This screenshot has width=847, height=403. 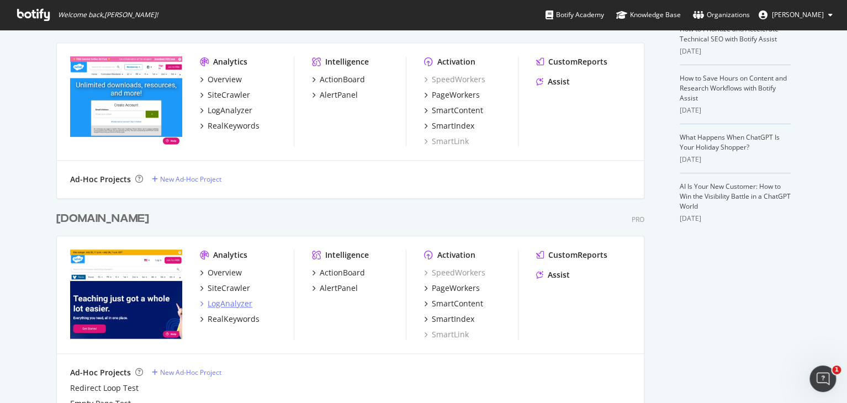 I want to click on img: twinkl.co.uk, so click(x=126, y=101).